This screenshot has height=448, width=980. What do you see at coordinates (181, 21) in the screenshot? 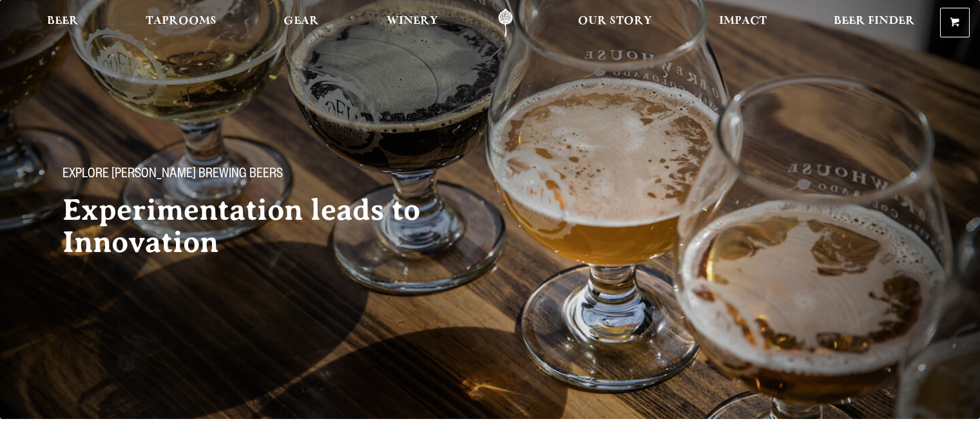
I see `span: Taprooms` at bounding box center [181, 21].